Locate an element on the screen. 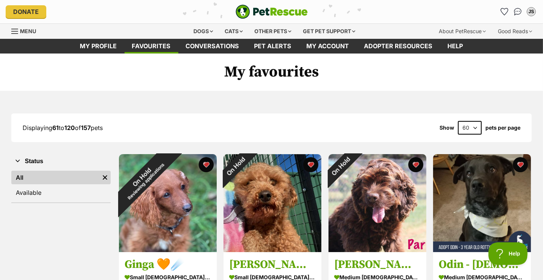 This screenshot has height=280, width=543. img: Parker is located at coordinates (378, 203).